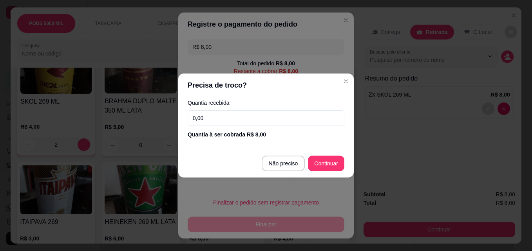 The image size is (532, 251). What do you see at coordinates (266, 85) in the screenshot?
I see `header: Precisa de troco?` at bounding box center [266, 85].